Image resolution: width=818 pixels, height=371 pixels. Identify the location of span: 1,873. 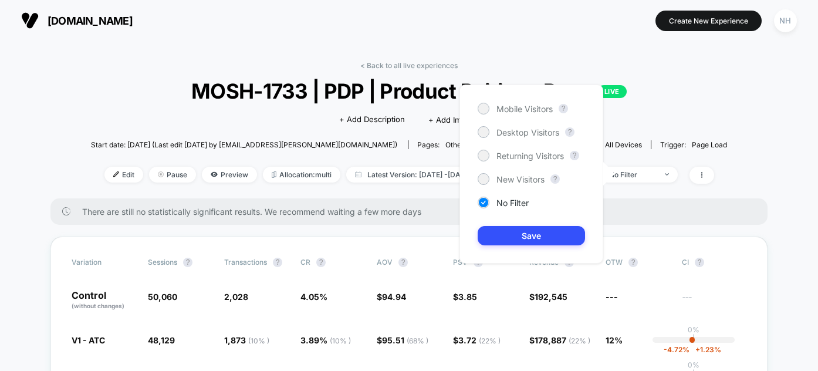
(246, 340).